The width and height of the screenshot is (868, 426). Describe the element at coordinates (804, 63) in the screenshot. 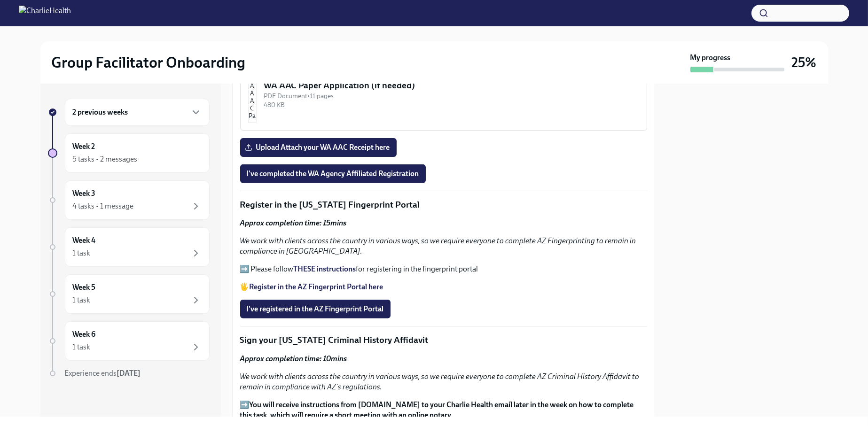

I see `h3: 25%` at that location.